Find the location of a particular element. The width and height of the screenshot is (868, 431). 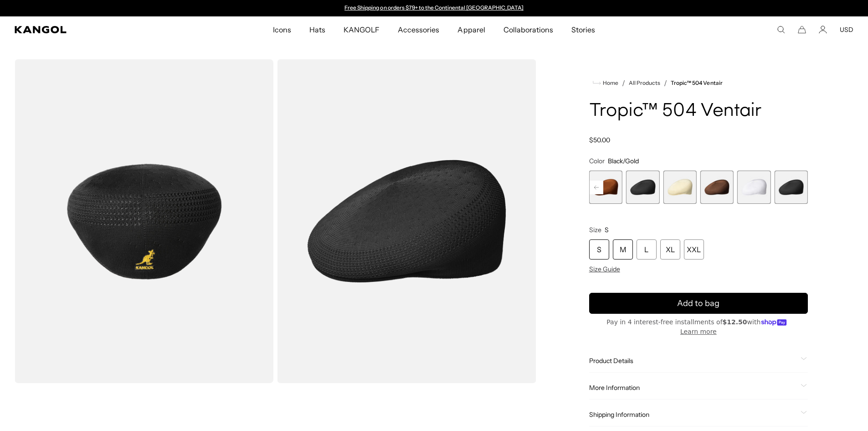

label: Cognac is located at coordinates (606, 187).